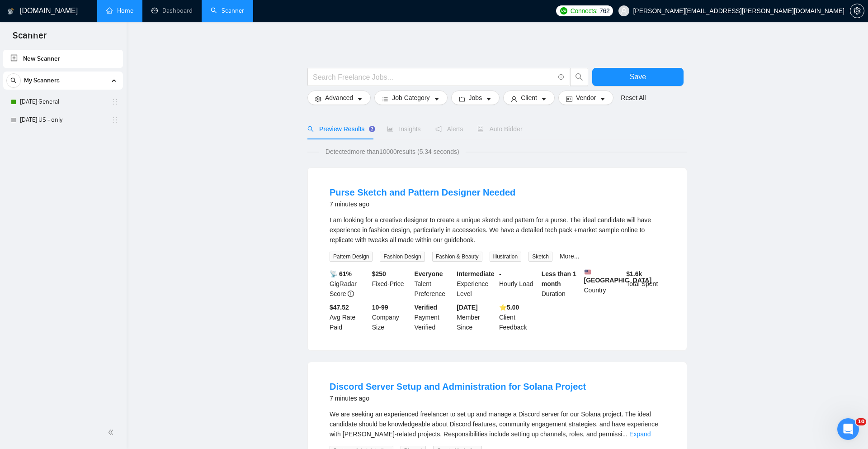  What do you see at coordinates (638, 77) in the screenshot?
I see `button: Save` at bounding box center [638, 77].